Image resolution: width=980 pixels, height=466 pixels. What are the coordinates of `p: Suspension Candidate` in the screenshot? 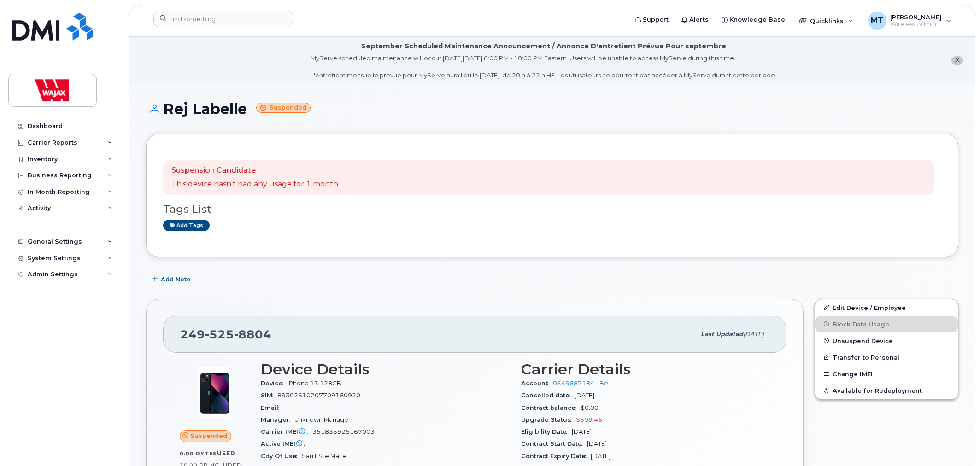 It's located at (255, 170).